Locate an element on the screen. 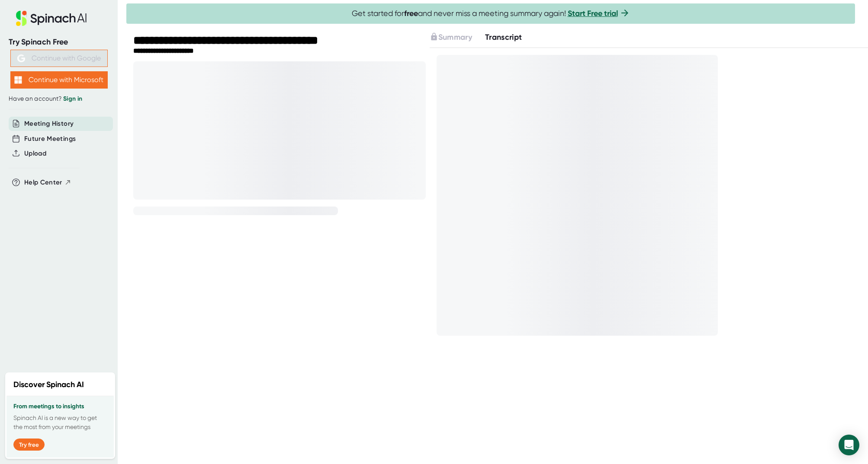  div: Upgrade to access is located at coordinates (457, 37).